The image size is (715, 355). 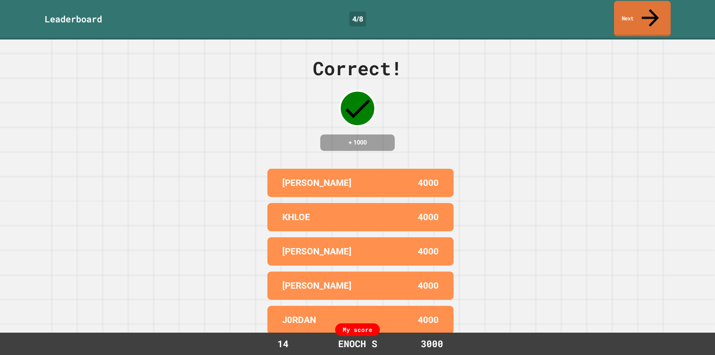 I want to click on div: Leaderboard, so click(x=73, y=19).